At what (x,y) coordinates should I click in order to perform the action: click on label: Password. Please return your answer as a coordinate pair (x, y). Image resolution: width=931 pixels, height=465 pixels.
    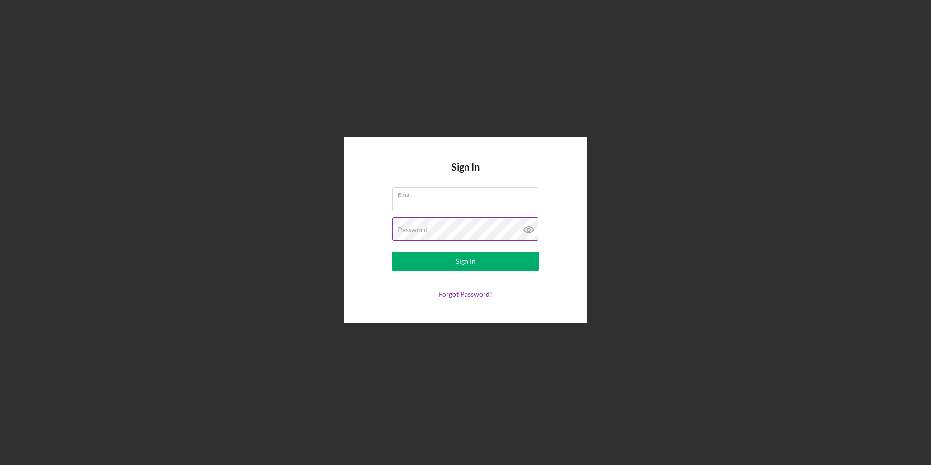
    Looking at the image, I should click on (413, 229).